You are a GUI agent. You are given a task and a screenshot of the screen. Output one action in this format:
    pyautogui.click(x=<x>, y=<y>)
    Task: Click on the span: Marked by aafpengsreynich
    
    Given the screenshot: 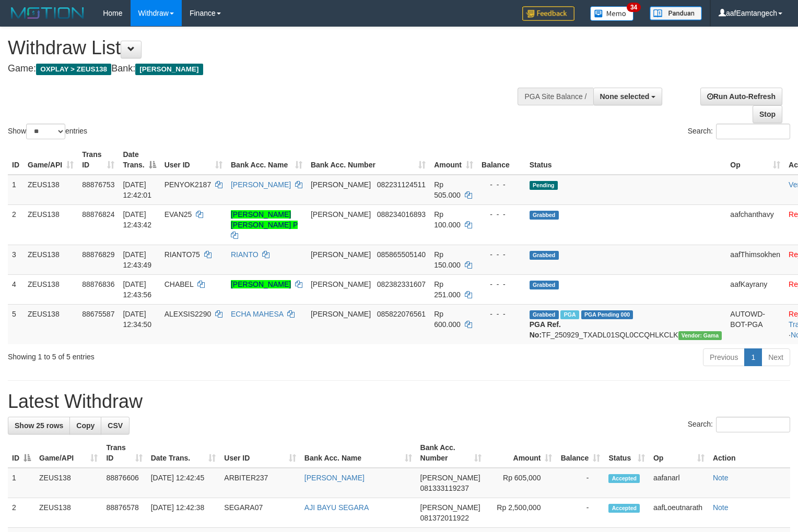 What is the action you would take?
    pyautogui.click(x=569, y=315)
    